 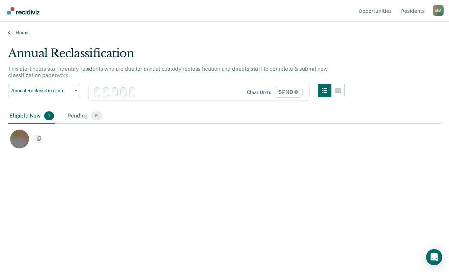 What do you see at coordinates (32, 116) in the screenshot?
I see `div: Eligible Now1` at bounding box center [32, 116].